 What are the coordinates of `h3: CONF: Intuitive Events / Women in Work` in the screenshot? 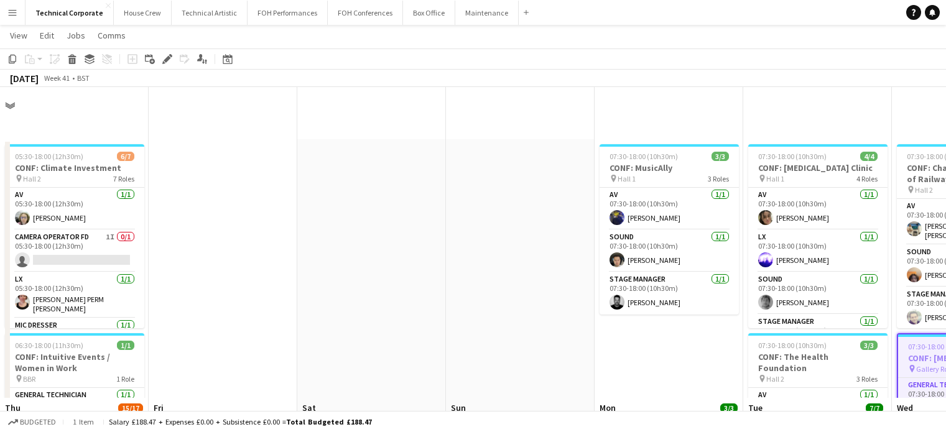 It's located at (75, 363).